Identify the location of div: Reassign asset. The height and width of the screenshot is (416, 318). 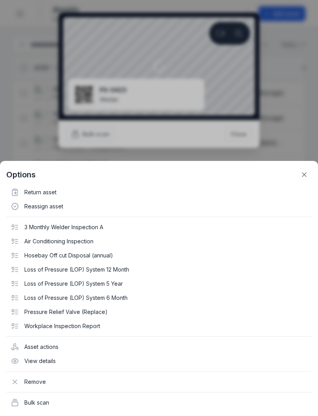
(159, 206).